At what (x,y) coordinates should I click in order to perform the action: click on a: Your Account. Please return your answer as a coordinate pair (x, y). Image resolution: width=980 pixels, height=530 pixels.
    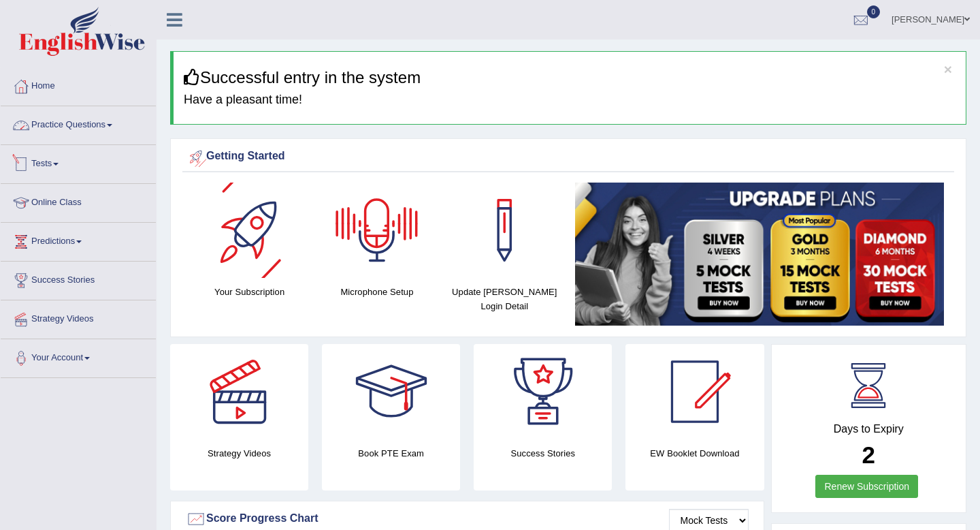
    Looking at the image, I should click on (78, 356).